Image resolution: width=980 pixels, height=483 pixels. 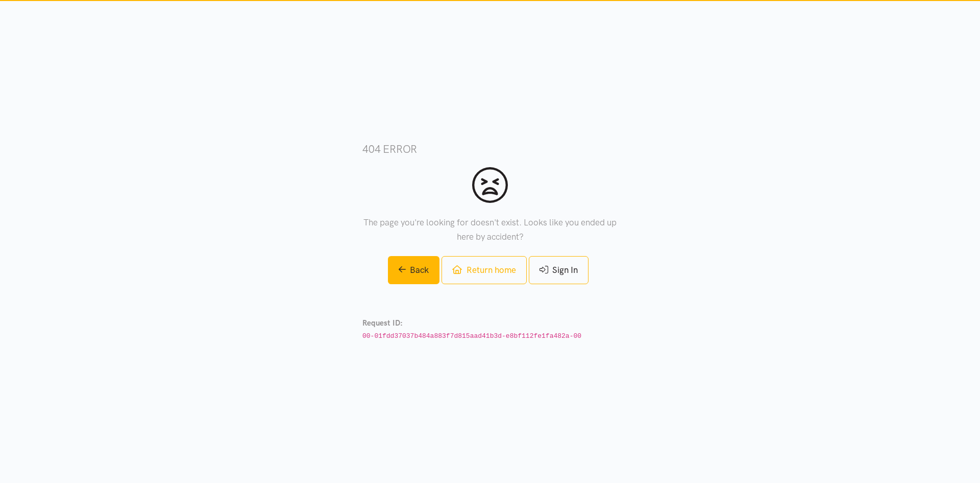 I want to click on p: The page you're looking for doesn't exist. Looks like you ended up here by accident?, so click(x=490, y=229).